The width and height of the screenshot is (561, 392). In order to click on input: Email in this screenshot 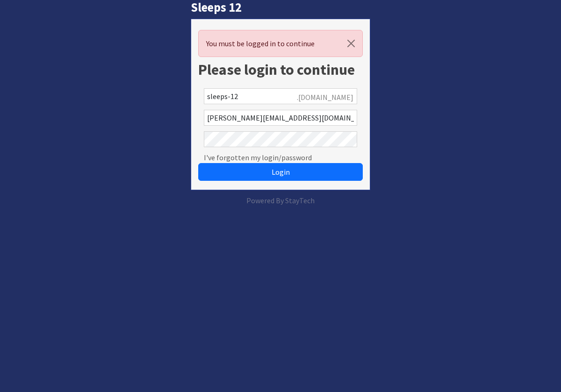, I will do `click(280, 117)`.